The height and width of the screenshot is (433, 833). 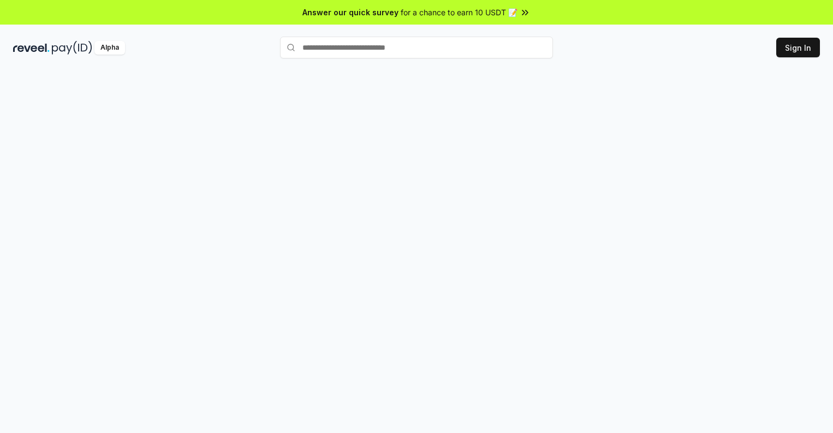 I want to click on img: pay_id, so click(x=72, y=47).